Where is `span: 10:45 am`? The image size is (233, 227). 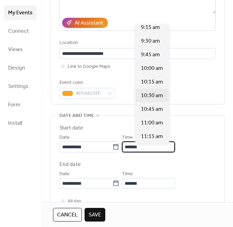 span: 10:45 am is located at coordinates (152, 109).